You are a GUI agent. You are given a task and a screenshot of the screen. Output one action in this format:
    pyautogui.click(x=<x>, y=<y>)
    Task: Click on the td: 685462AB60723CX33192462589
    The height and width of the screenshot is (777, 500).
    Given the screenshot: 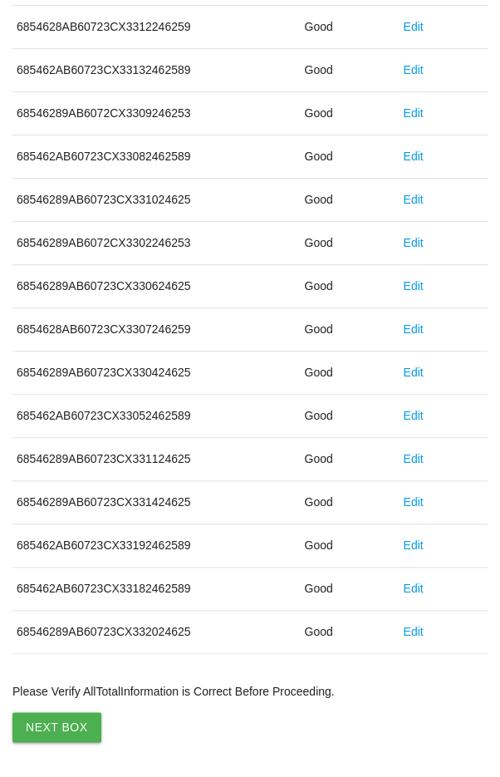 What is the action you would take?
    pyautogui.click(x=156, y=546)
    